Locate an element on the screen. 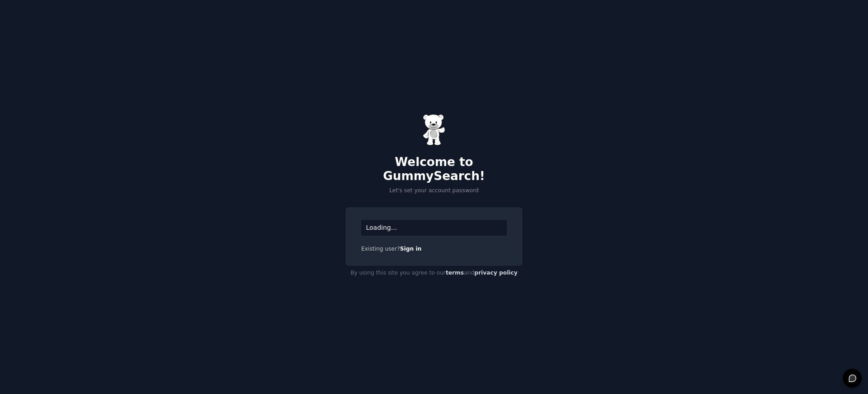 Image resolution: width=868 pixels, height=394 pixels. p: Let's set your account password is located at coordinates (434, 191).